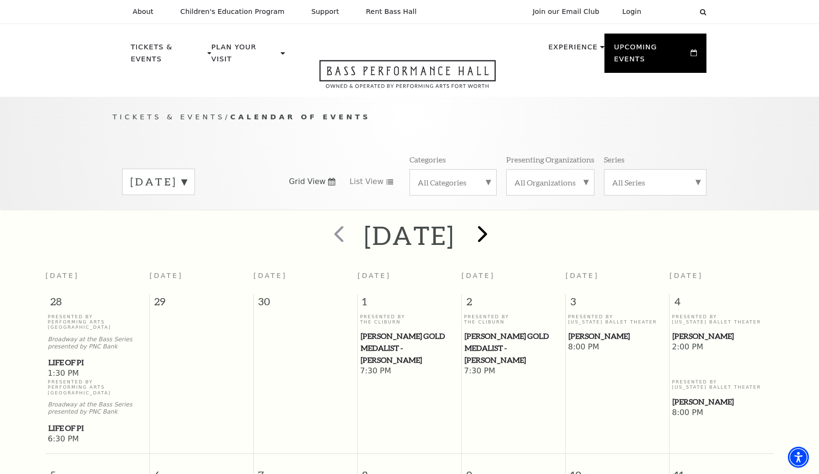 The image size is (819, 474). Describe the element at coordinates (97, 439) in the screenshot. I see `span: 6:30 PM` at that location.